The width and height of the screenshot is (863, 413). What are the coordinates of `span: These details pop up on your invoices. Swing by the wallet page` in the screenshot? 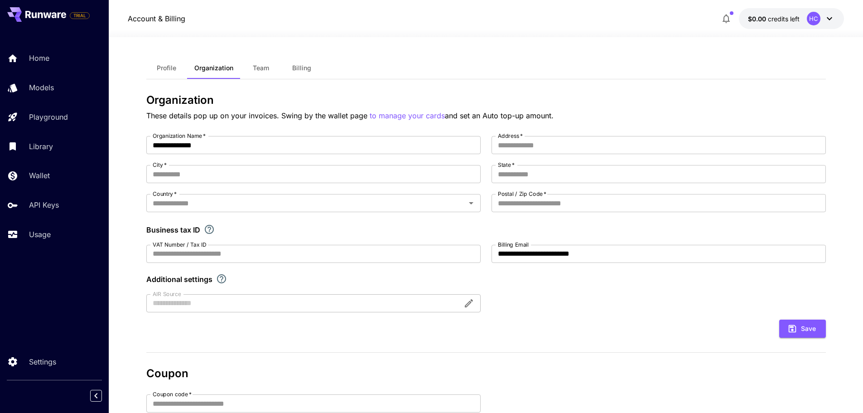 It's located at (258, 115).